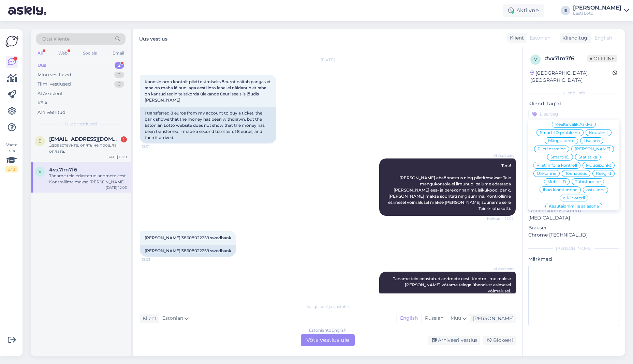  What do you see at coordinates (434, 318) in the screenshot?
I see `div: Russian` at bounding box center [434, 318].